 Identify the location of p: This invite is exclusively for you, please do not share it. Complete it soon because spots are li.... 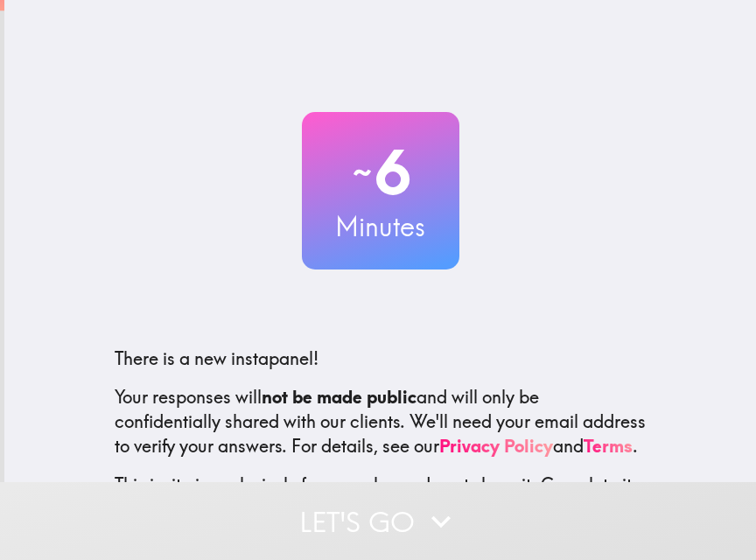
(381, 497).